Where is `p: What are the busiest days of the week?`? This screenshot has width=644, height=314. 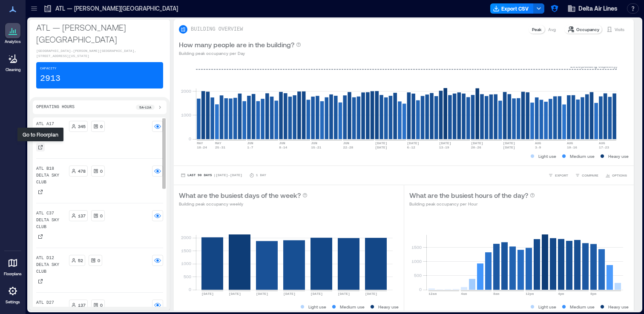
p: What are the busiest days of the week? is located at coordinates (240, 195).